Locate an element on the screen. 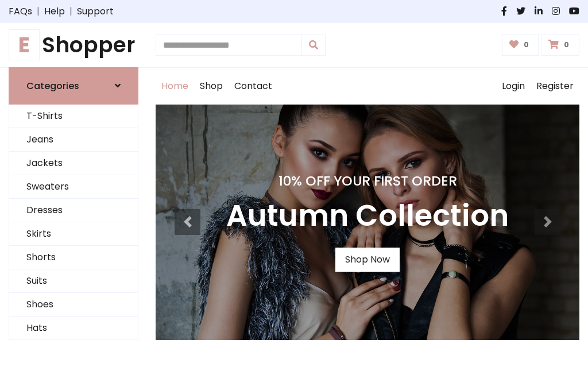 The height and width of the screenshot is (378, 588). a: Categories is located at coordinates (74, 86).